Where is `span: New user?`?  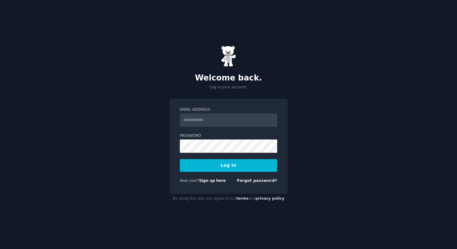
span: New user? is located at coordinates (190, 181).